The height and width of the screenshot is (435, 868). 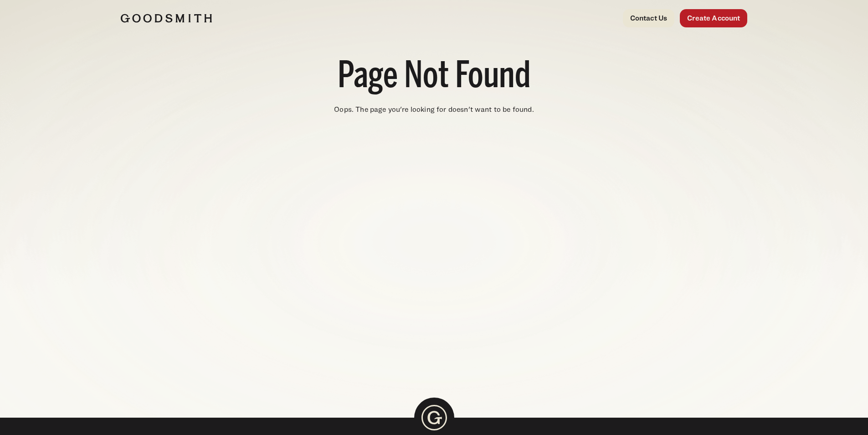 I want to click on p: Oops. The page you're looking for doesn't want to be found., so click(x=435, y=109).